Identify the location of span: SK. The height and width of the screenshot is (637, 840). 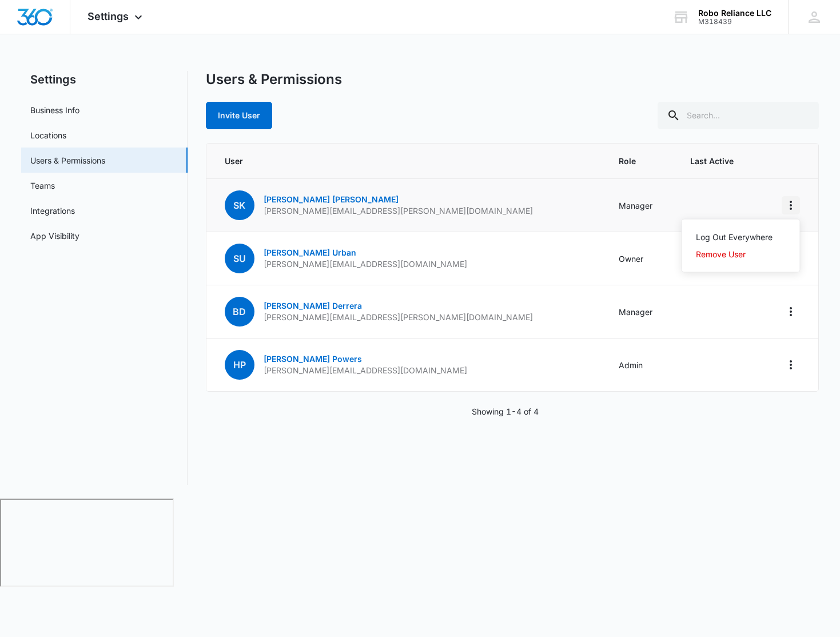
(239, 205).